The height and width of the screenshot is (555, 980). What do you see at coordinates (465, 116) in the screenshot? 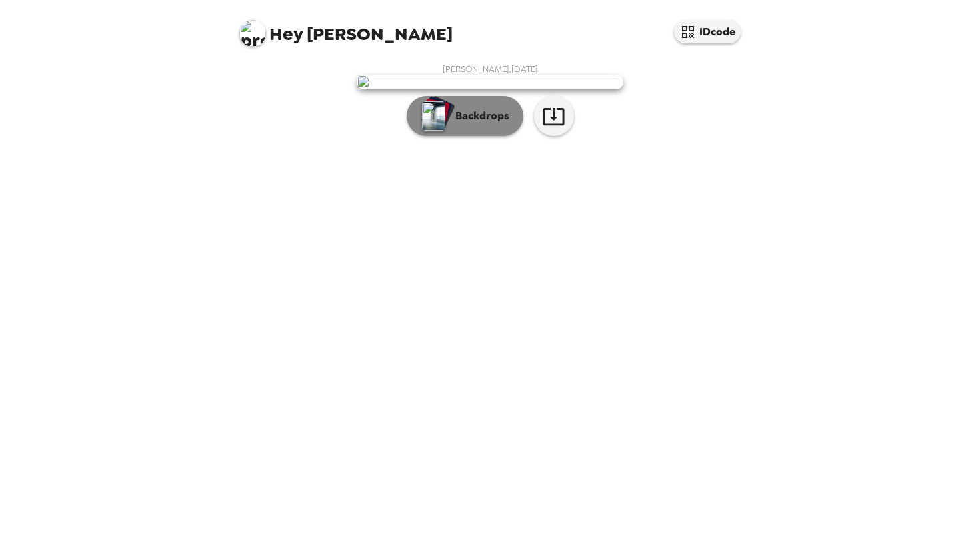
I see `button: Backdrops` at bounding box center [465, 116].